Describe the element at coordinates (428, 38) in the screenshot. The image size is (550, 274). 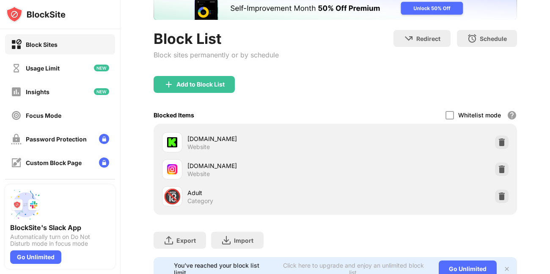
I see `div: Redirect` at that location.